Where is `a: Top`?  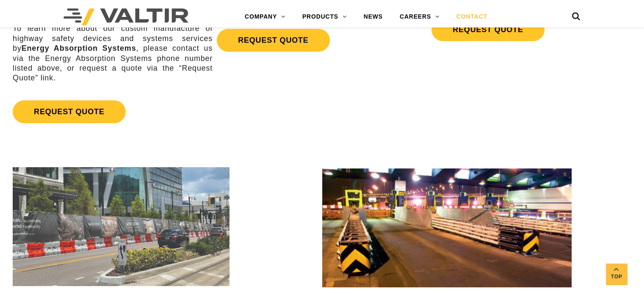 a: Top is located at coordinates (617, 274).